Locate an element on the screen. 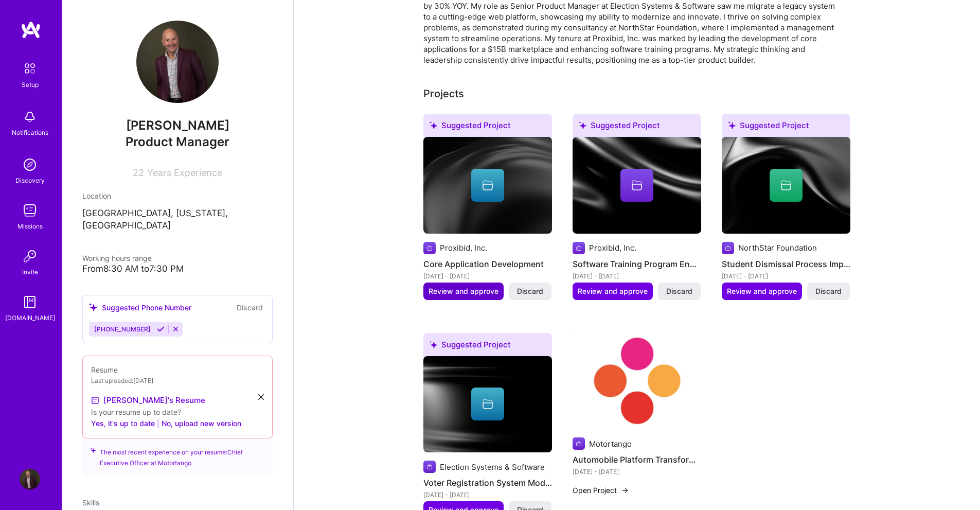 The height and width of the screenshot is (510, 980). button: Open Project is located at coordinates (600, 490).